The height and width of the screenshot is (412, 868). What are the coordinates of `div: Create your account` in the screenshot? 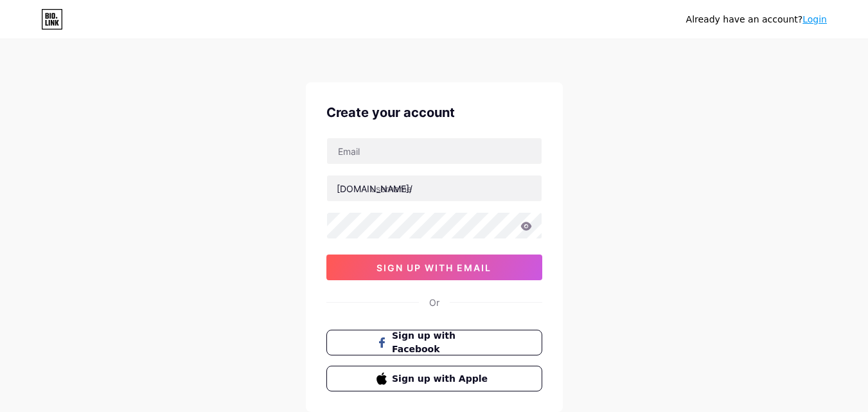 It's located at (434, 113).